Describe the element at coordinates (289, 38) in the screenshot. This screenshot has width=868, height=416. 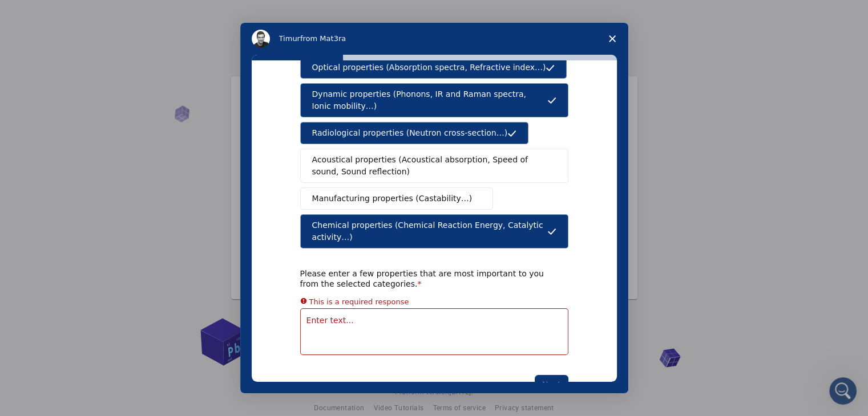
I see `span: Timur` at that location.